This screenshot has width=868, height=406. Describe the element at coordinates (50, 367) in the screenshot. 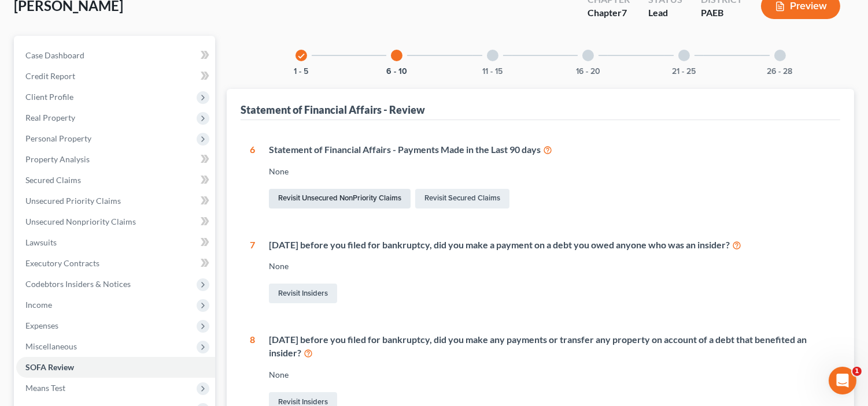

I see `span: SOFA Review` at that location.